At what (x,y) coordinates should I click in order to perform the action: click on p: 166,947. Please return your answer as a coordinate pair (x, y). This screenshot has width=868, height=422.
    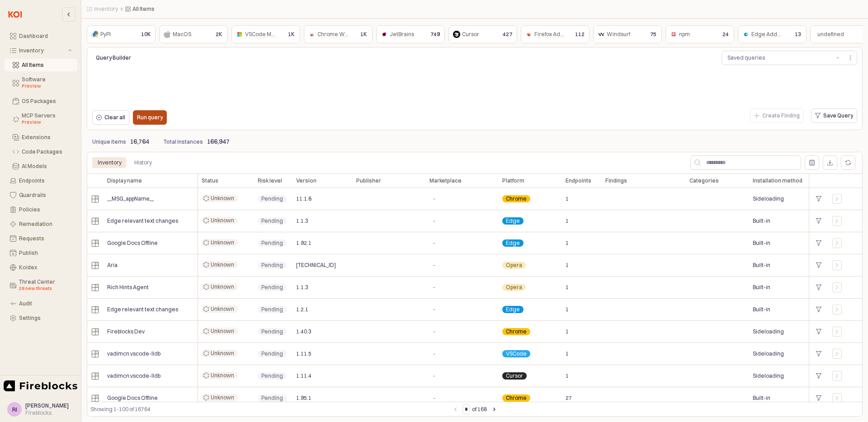
    Looking at the image, I should click on (218, 141).